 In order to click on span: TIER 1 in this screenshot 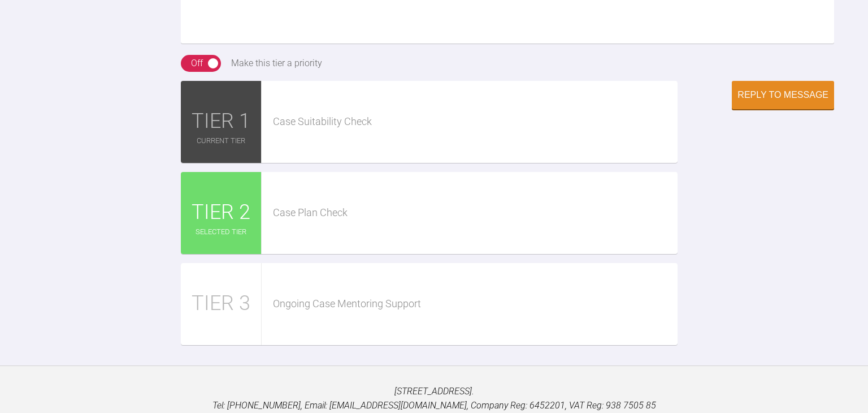, I will do `click(221, 121)`.